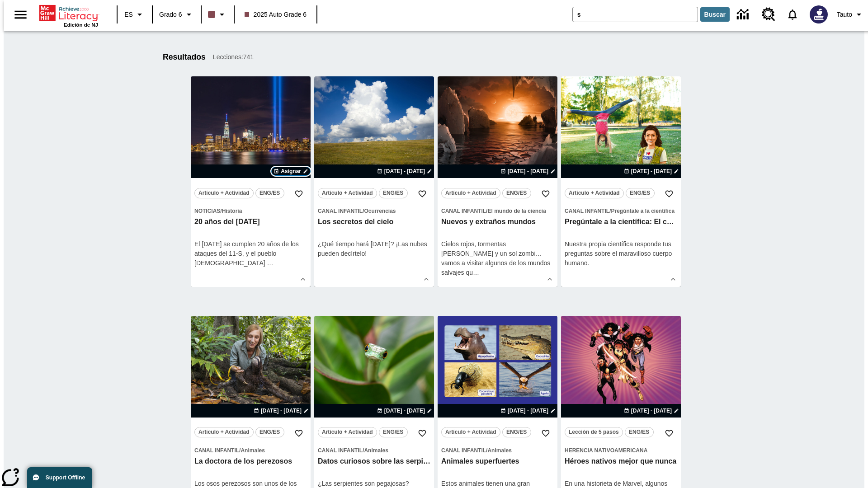  I want to click on span: Historia, so click(232, 211).